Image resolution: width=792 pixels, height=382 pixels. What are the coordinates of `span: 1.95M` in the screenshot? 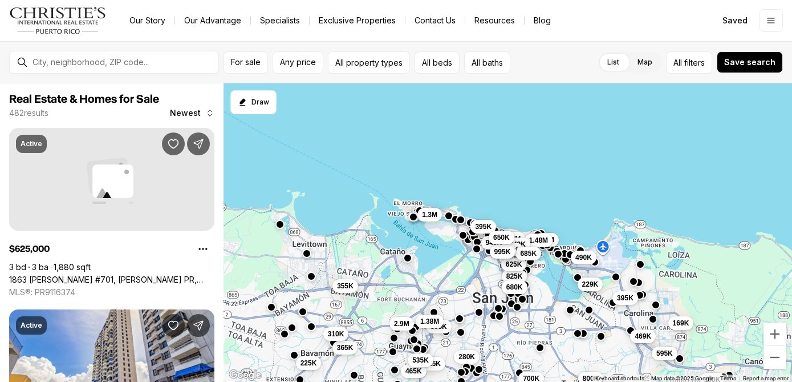 It's located at (511, 238).